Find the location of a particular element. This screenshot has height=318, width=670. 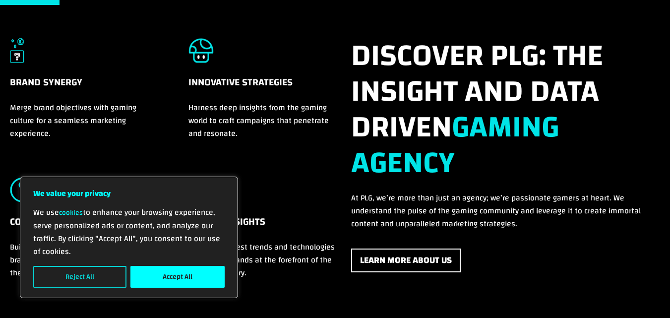

img: Brand Synergy is located at coordinates (17, 51).